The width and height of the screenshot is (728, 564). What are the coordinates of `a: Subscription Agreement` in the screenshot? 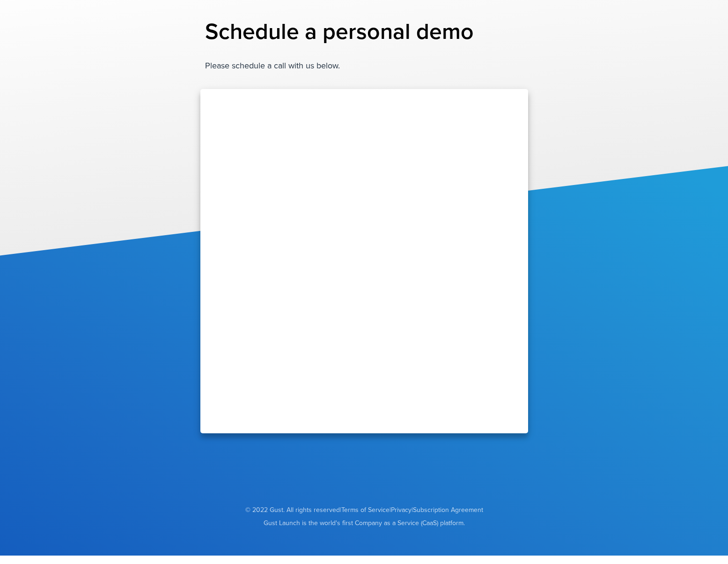 It's located at (448, 510).